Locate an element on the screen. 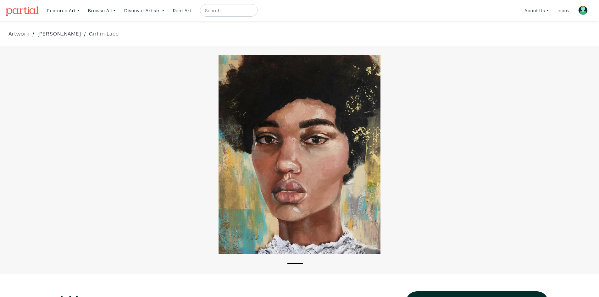 This screenshot has height=297, width=599. input: Search is located at coordinates (228, 10).